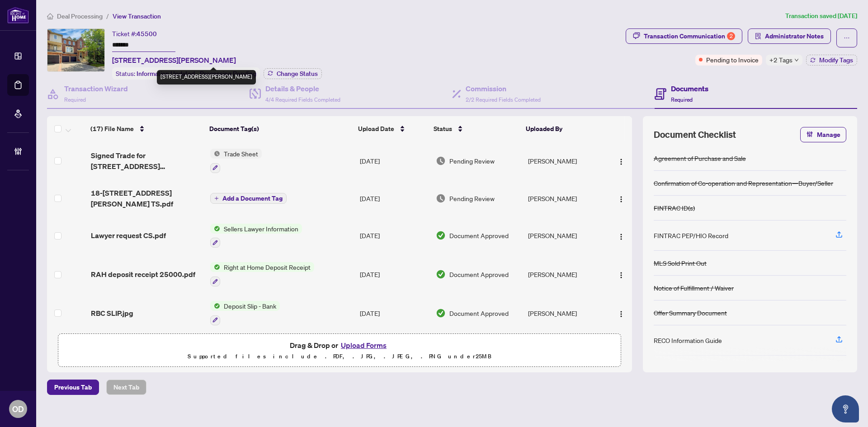 The height and width of the screenshot is (427, 868). Describe the element at coordinates (256, 236) in the screenshot. I see `button: Status IconSellers Lawyer Information` at that location.